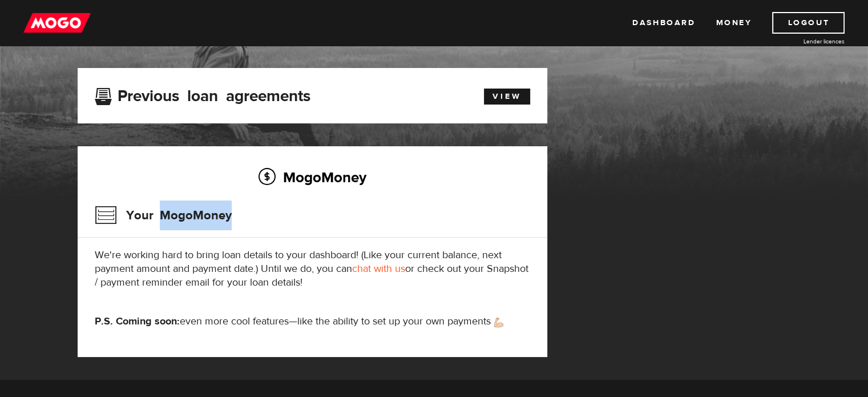 This screenshot has height=397, width=868. Describe the element at coordinates (733, 23) in the screenshot. I see `a: Money` at that location.